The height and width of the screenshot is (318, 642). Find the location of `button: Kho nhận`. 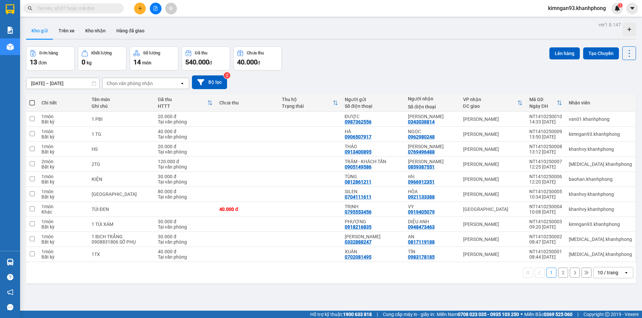

button: Kho nhận is located at coordinates (95, 31).